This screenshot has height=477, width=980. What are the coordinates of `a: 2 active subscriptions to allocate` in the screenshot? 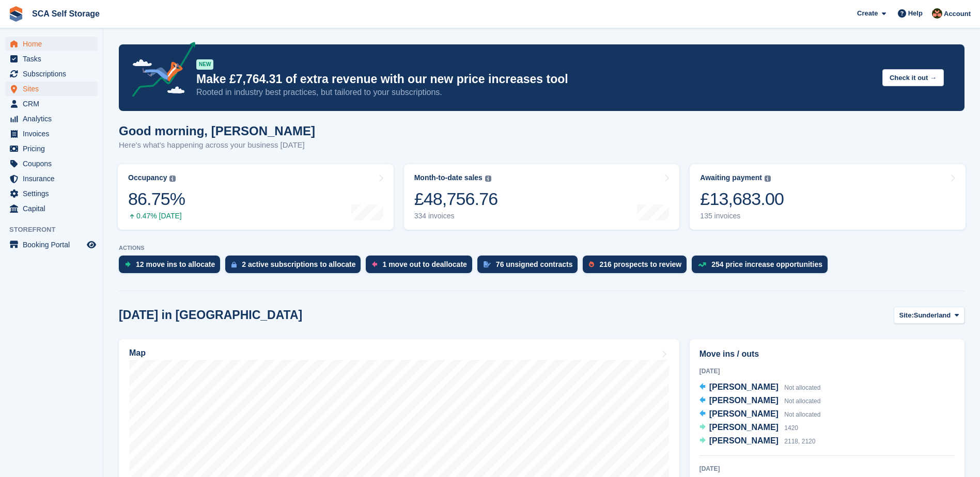 It's located at (295, 267).